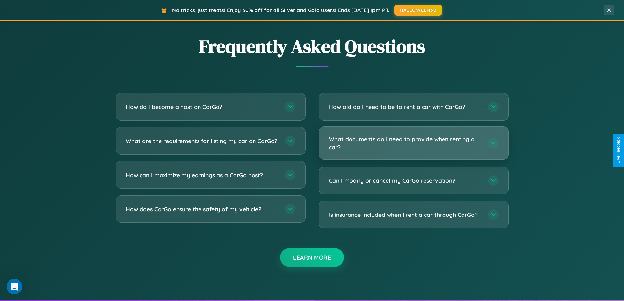 This screenshot has width=624, height=301. Describe the element at coordinates (312, 46) in the screenshot. I see `h2: Frequently Asked Questions` at that location.